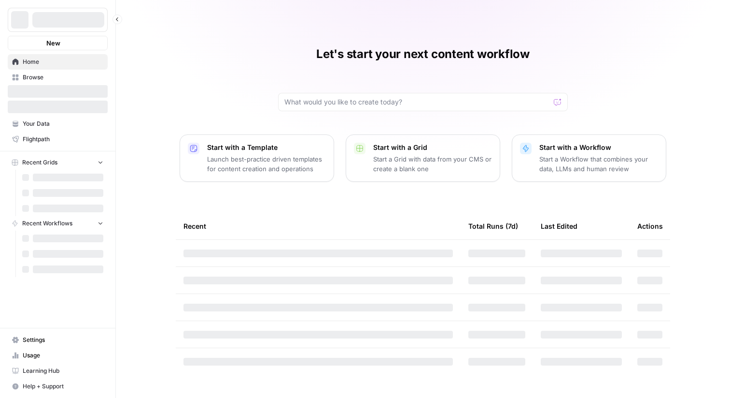  What do you see at coordinates (63, 124) in the screenshot?
I see `span: Your Data` at bounding box center [63, 124].